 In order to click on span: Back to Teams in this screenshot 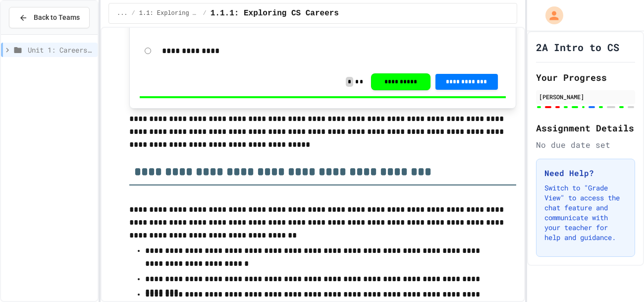, I will do `click(57, 17)`.